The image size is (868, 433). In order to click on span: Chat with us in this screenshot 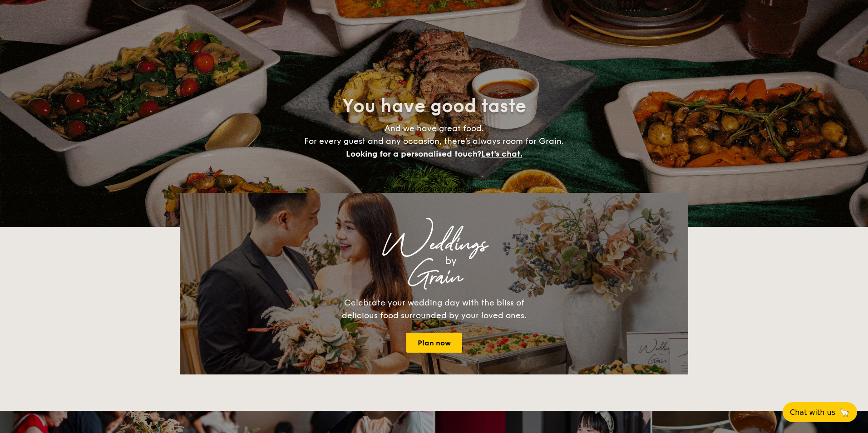, I will do `click(812, 412)`.